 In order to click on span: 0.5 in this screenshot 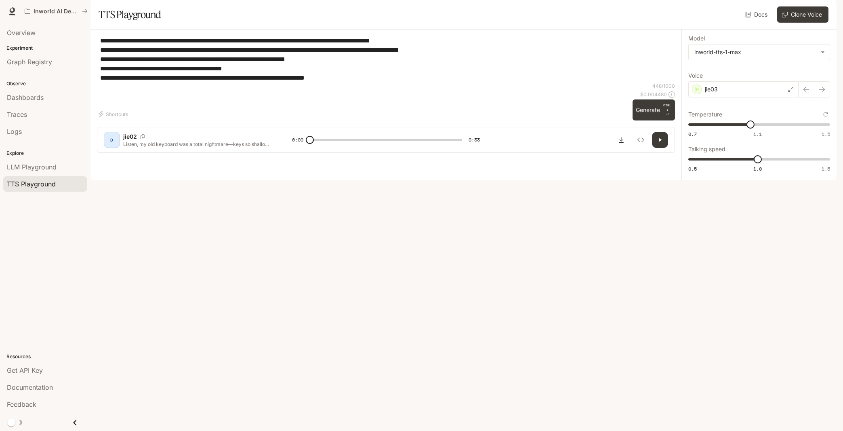, I will do `click(692, 168)`.